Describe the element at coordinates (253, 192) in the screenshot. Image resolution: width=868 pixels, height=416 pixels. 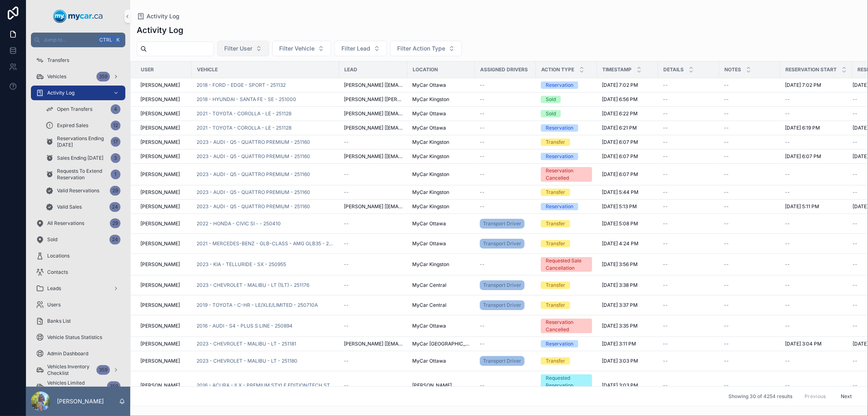
I see `span: 2023 - AUDI - Q5 - QUATTRO PREMIUM - 251160` at that location.